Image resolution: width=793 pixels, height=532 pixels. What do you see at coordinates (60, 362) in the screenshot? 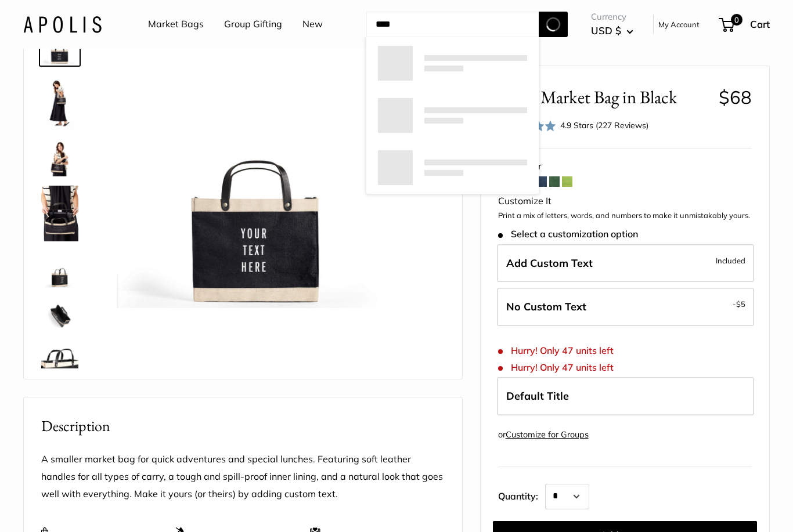
I see `img: description_Super soft leather handles.` at bounding box center [60, 362].